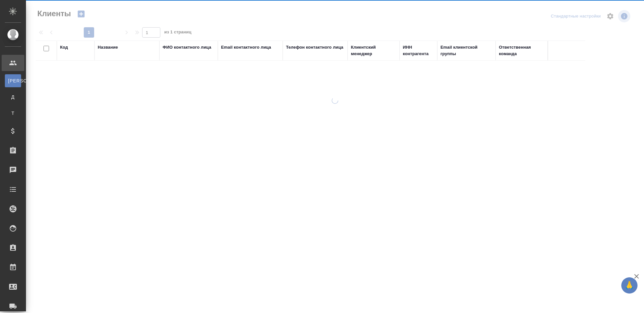  Describe the element at coordinates (419, 51) in the screenshot. I see `div: ИНН контрагента` at that location.